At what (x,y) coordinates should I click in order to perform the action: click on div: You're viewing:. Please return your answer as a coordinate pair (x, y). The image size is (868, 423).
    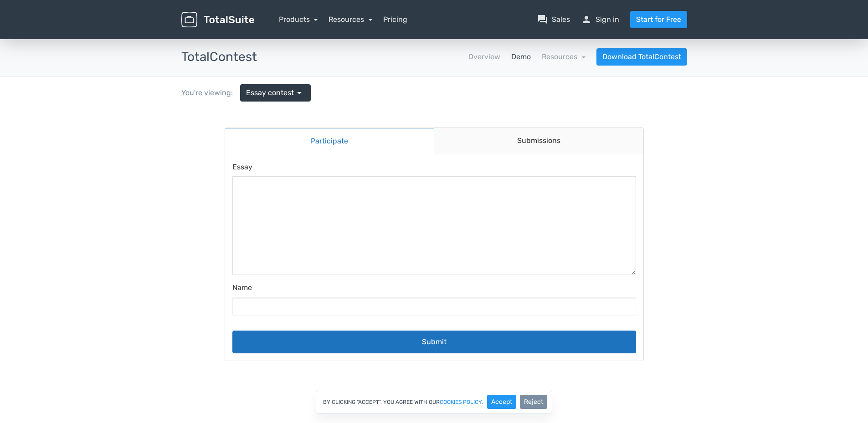
    Looking at the image, I should click on (211, 93).